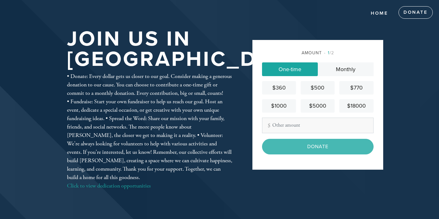 The image size is (439, 219). I want to click on div: $1000, so click(279, 106).